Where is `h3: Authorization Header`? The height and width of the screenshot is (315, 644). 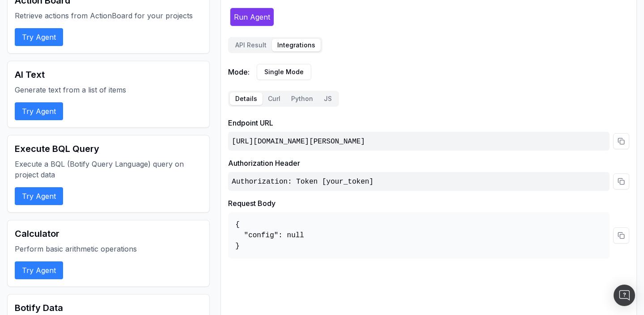
h3: Authorization Header is located at coordinates (429, 163).